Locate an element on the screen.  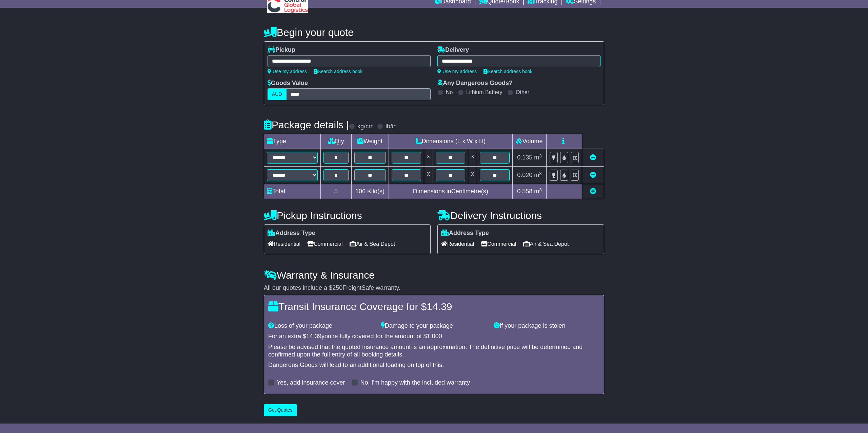
div: All our quotes include a $ FreightSafe warranty. is located at coordinates (434, 288).